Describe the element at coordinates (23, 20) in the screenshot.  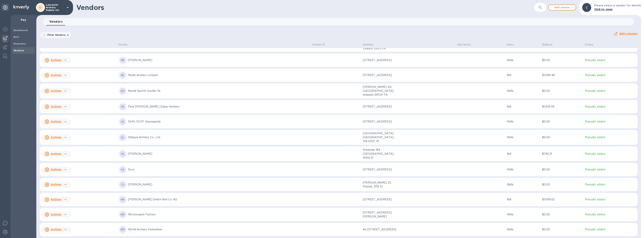
I see `p: Pay` at that location.